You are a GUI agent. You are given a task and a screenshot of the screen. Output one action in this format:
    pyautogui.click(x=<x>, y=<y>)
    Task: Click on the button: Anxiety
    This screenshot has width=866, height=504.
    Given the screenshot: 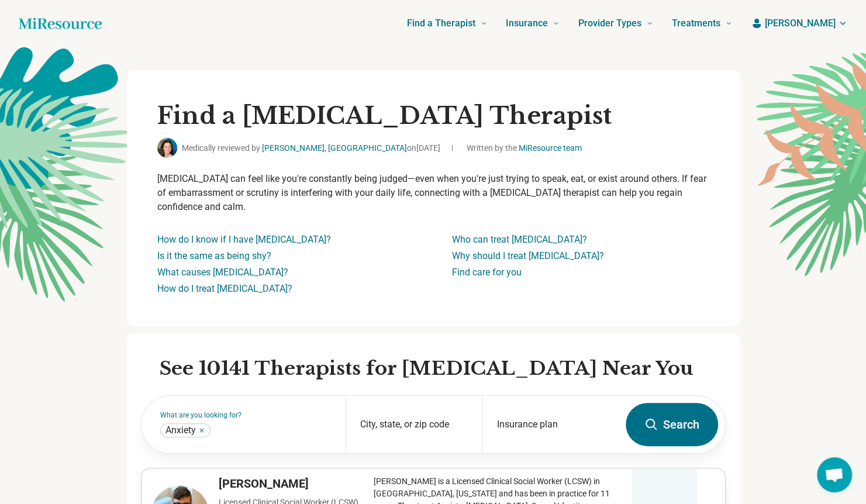 What is the action you would take?
    pyautogui.click(x=202, y=430)
    